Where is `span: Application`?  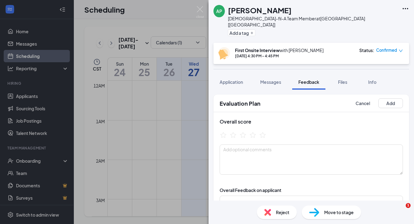 span: Application is located at coordinates (231, 82).